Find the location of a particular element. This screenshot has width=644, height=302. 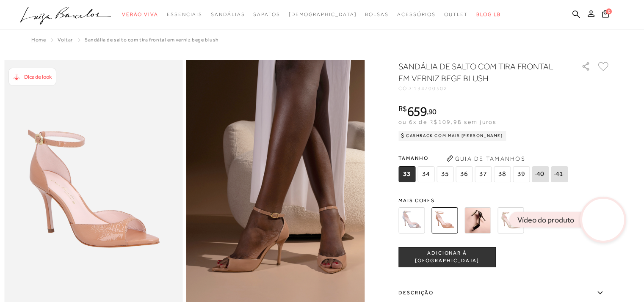

img: SANDÁLIA DE SALTO COM TIRA FRONTAL METALIZADO DOURADO is located at coordinates (511, 220).